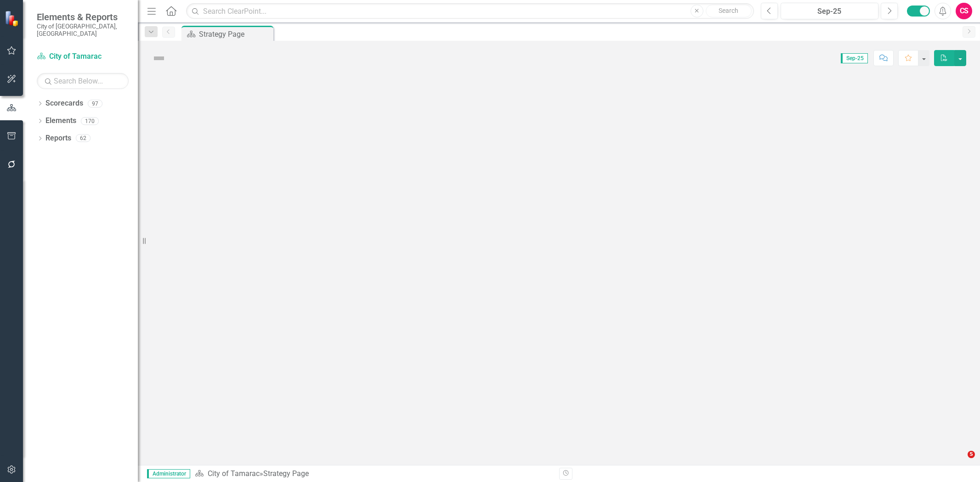  Describe the element at coordinates (829, 11) in the screenshot. I see `button: Sep-25` at that location.